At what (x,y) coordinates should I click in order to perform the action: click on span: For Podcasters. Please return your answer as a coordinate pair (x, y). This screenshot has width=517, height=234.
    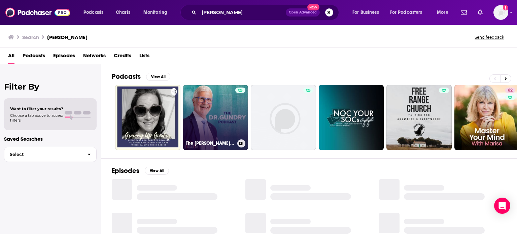
    Looking at the image, I should click on (407, 12).